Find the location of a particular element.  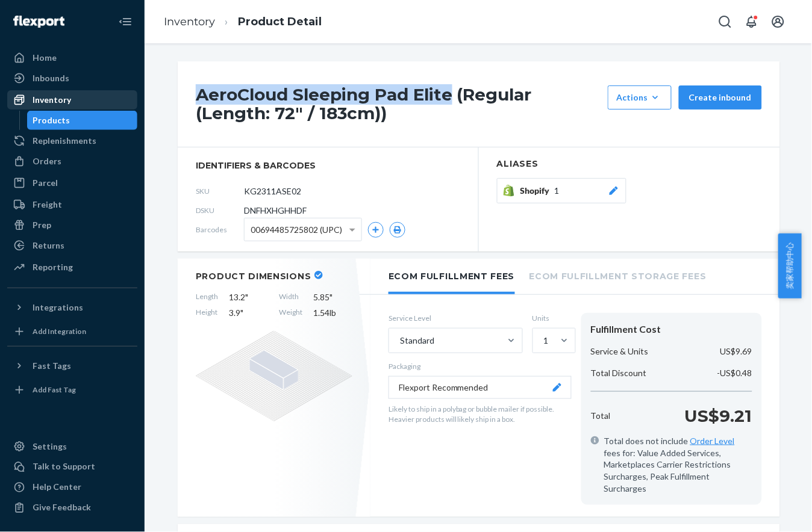

button: Integrations is located at coordinates (72, 307).